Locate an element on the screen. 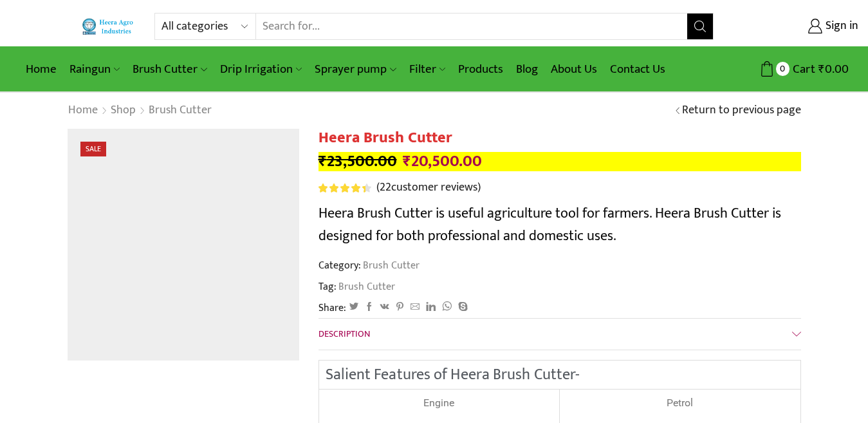 This screenshot has width=868, height=423. a: Contact Us is located at coordinates (638, 69).